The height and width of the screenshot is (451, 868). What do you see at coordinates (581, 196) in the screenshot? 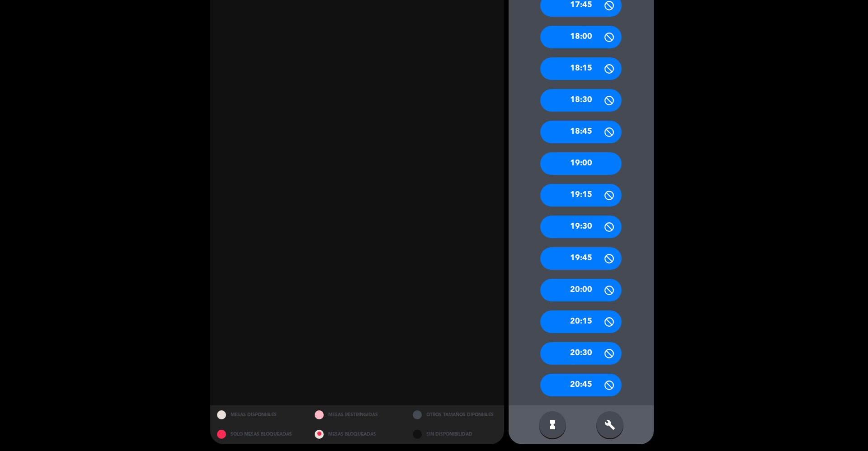
I see `div: 19:15` at bounding box center [581, 196].